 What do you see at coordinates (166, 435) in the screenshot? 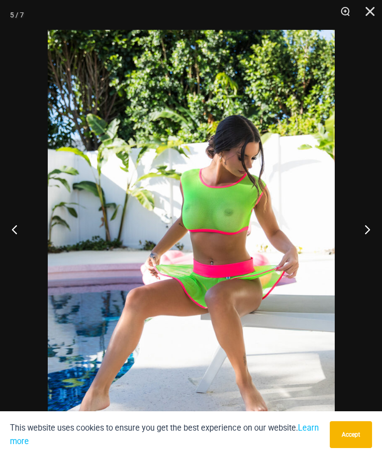
I see `p: This website uses cookies to ensure you get the best experience on our website.` at bounding box center [166, 435].